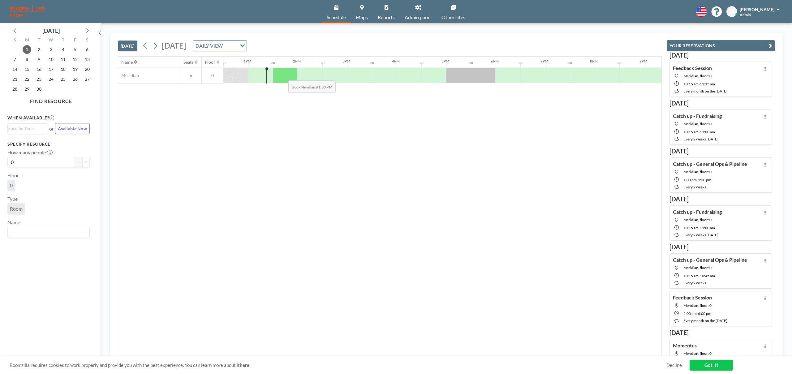 The width and height of the screenshot is (792, 374). What do you see at coordinates (63, 59) in the screenshot?
I see `span: Thursday, September 11, 2025` at bounding box center [63, 59].